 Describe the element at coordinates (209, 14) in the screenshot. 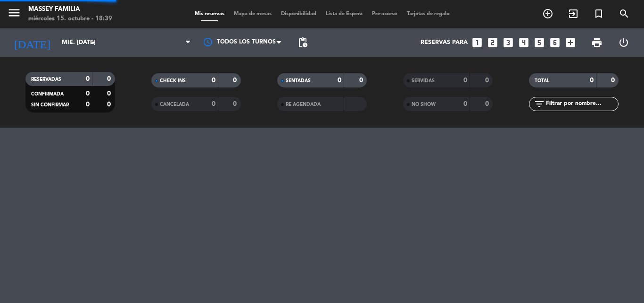

I see `span: Mis reservas` at that location.